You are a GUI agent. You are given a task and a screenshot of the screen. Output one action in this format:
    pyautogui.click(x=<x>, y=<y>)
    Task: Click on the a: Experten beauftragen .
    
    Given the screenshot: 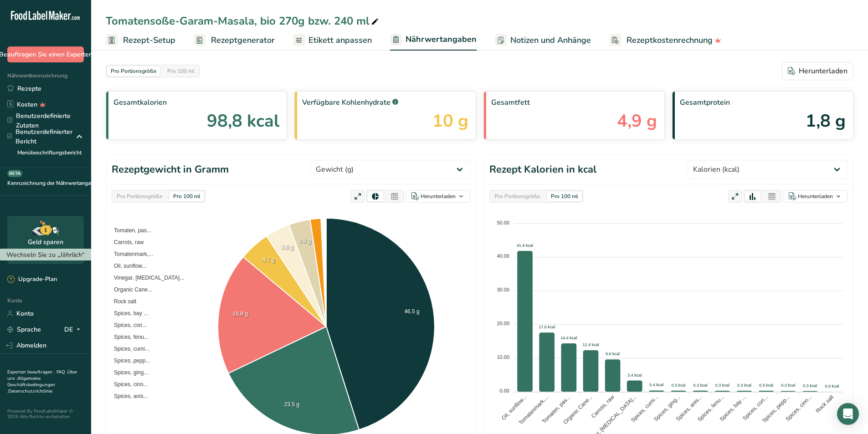 What is the action you would take?
    pyautogui.click(x=31, y=372)
    